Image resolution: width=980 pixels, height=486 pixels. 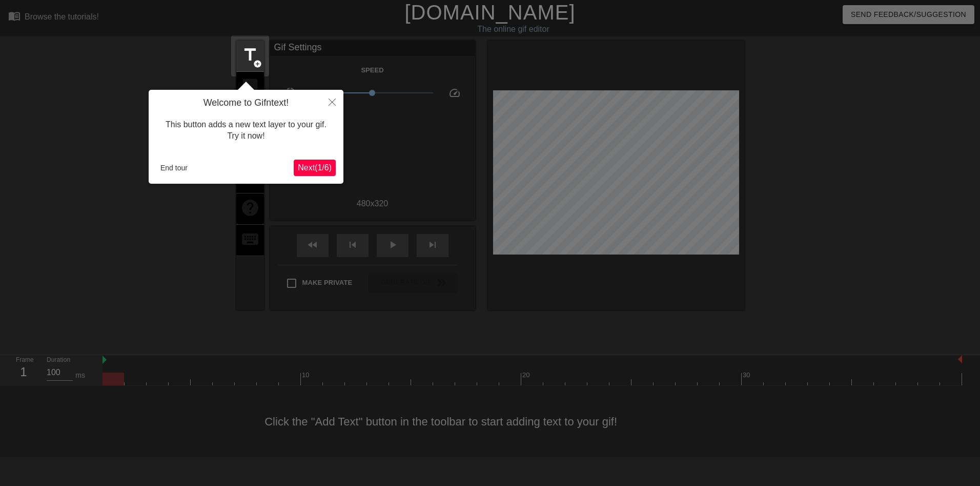 I want to click on button: Close, so click(x=332, y=102).